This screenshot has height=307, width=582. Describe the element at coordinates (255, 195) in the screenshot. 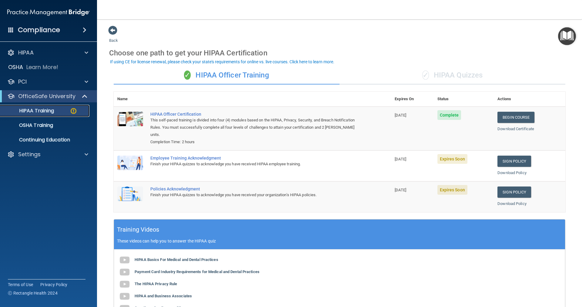

I see `div: Finish your HIPAA quizzes to acknowledge you have received your organization’s HIPAA policies.` at that location.